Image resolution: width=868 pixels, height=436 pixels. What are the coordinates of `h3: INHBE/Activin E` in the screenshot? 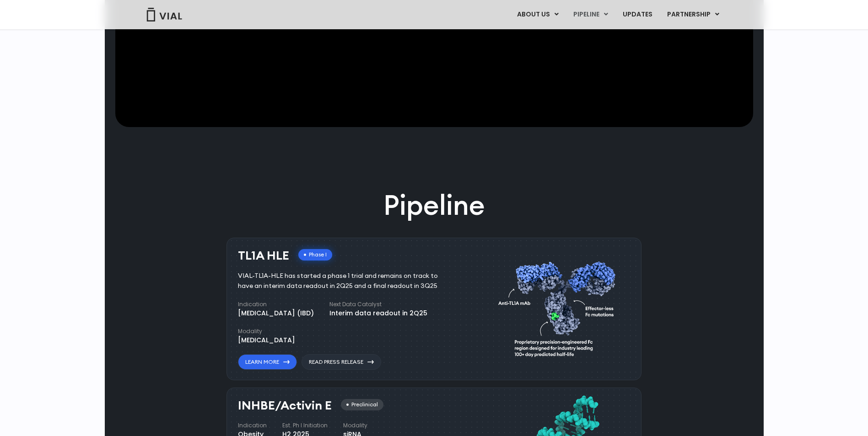 It's located at (284, 406).